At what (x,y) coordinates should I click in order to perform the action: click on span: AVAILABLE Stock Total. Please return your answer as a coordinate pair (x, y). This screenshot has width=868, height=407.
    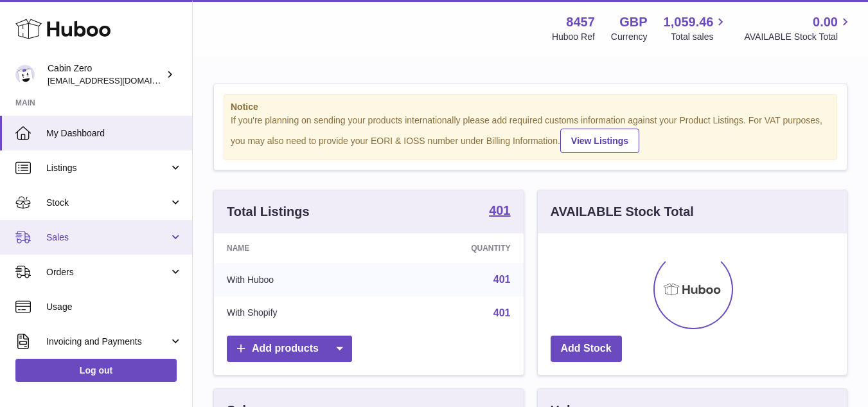
    Looking at the image, I should click on (798, 37).